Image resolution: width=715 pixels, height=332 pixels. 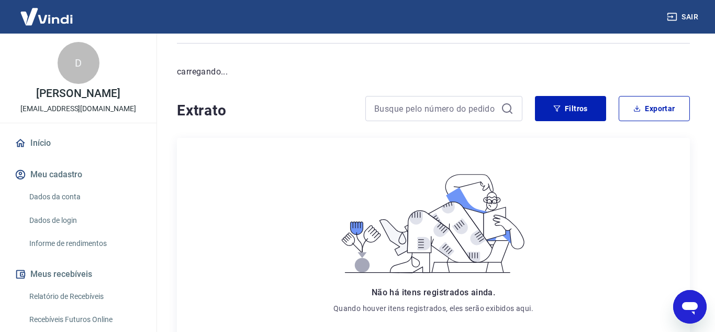 I want to click on a: Início, so click(x=78, y=143).